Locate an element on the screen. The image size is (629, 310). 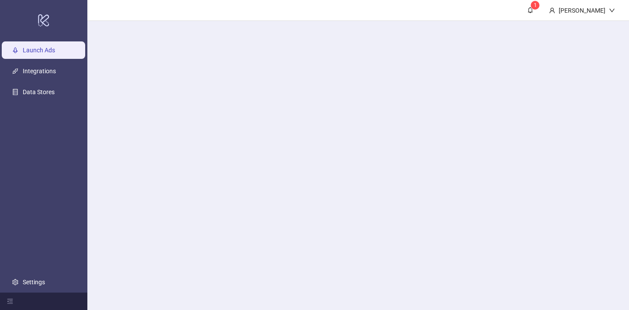
span: bell is located at coordinates (530, 10).